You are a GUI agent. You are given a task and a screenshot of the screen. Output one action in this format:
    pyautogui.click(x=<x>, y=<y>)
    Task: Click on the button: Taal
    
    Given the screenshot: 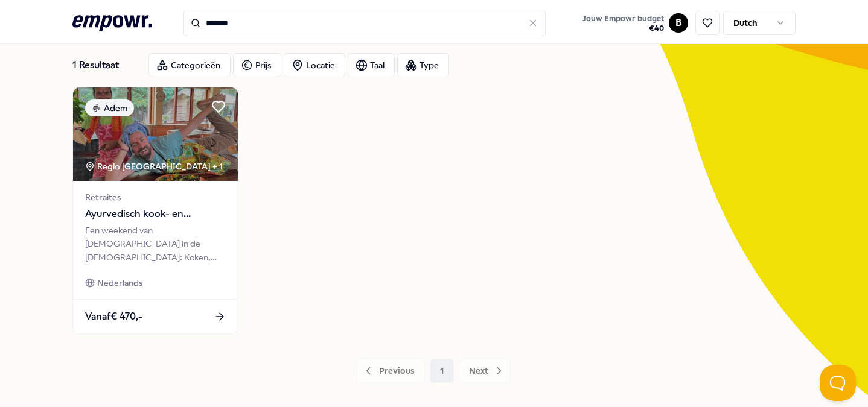 What is the action you would take?
    pyautogui.click(x=372, y=65)
    